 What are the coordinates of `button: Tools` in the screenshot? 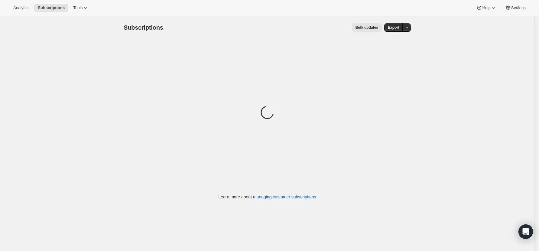 It's located at (81, 8).